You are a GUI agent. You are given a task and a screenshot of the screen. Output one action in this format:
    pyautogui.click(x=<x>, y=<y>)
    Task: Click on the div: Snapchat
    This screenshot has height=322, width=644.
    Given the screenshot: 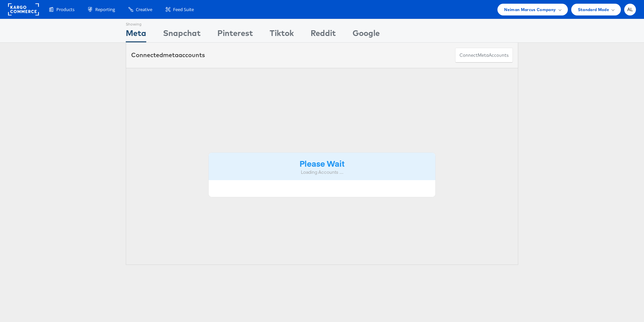 What is the action you would take?
    pyautogui.click(x=182, y=35)
    